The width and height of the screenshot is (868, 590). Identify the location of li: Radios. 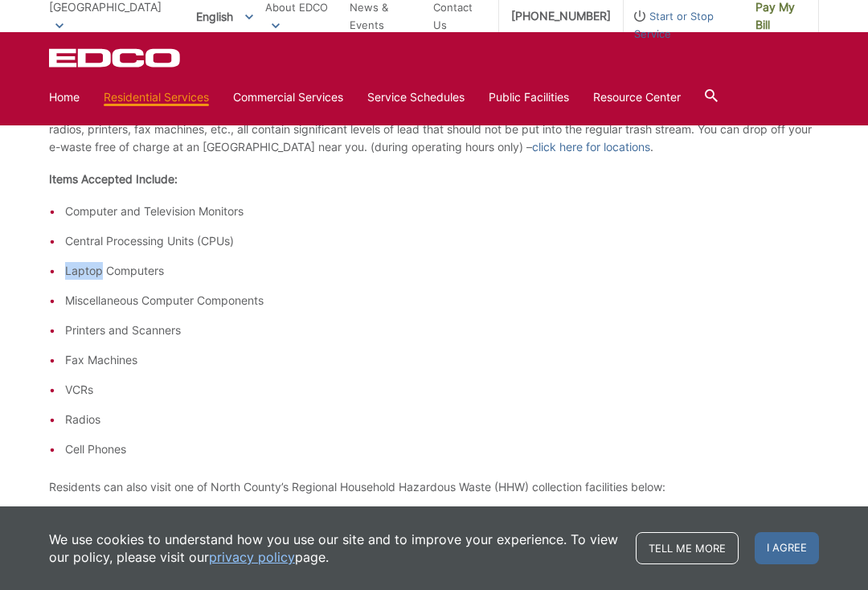
(442, 419).